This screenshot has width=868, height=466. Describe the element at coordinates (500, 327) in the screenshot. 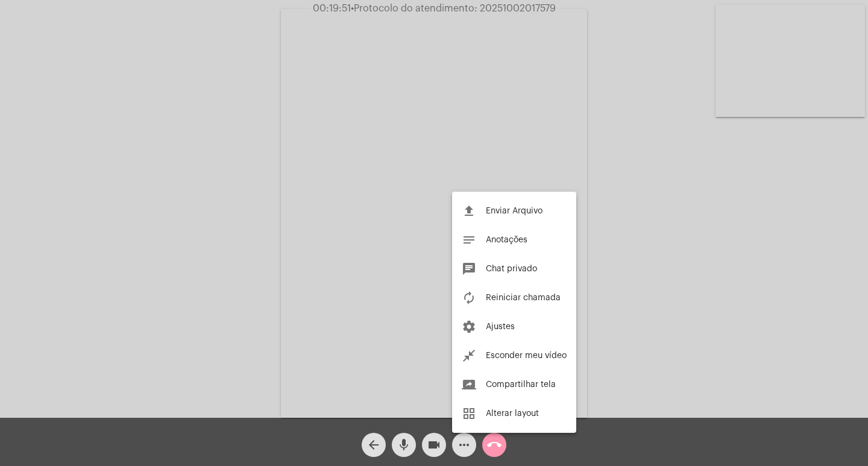

I see `span: Ajustes` at that location.